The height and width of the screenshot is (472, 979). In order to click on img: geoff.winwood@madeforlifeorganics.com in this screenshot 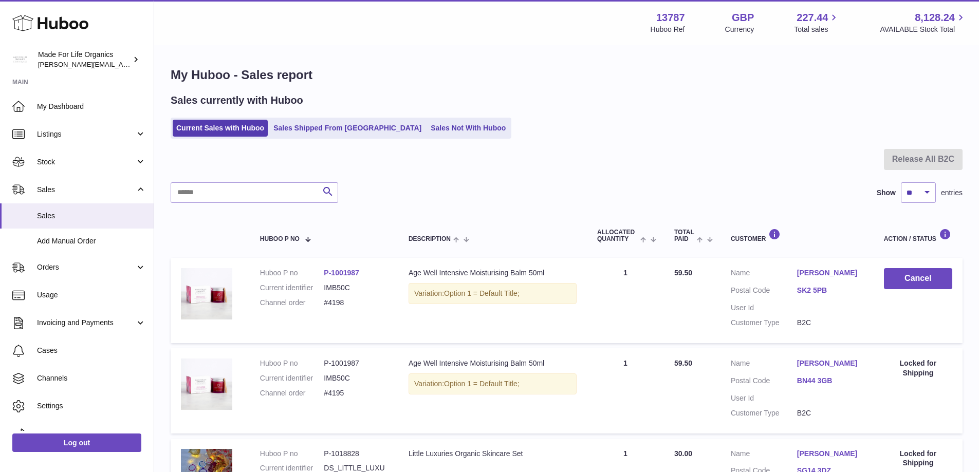, I will do `click(20, 60)`.